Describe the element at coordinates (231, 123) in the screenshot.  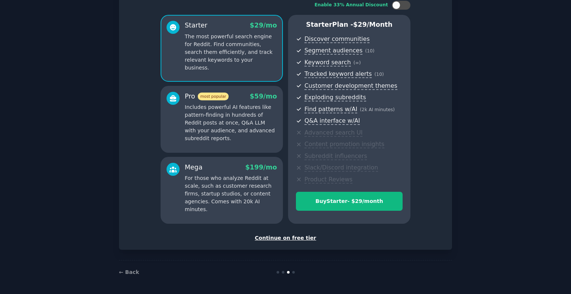
I see `p: Includes powerful AI features like pattern-finding in hundreds of Reddit posts at once, Q&A LLM w...` at that location.